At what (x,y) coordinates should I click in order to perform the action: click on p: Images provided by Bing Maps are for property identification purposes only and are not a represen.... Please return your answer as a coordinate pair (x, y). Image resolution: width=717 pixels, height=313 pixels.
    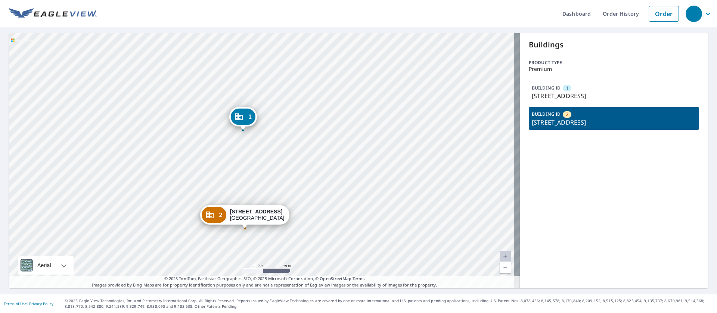
    Looking at the image, I should click on (264, 282).